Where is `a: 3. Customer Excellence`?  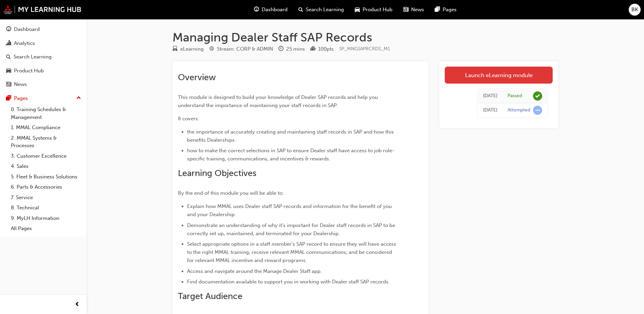 a: 3. Customer Excellence is located at coordinates (46, 156).